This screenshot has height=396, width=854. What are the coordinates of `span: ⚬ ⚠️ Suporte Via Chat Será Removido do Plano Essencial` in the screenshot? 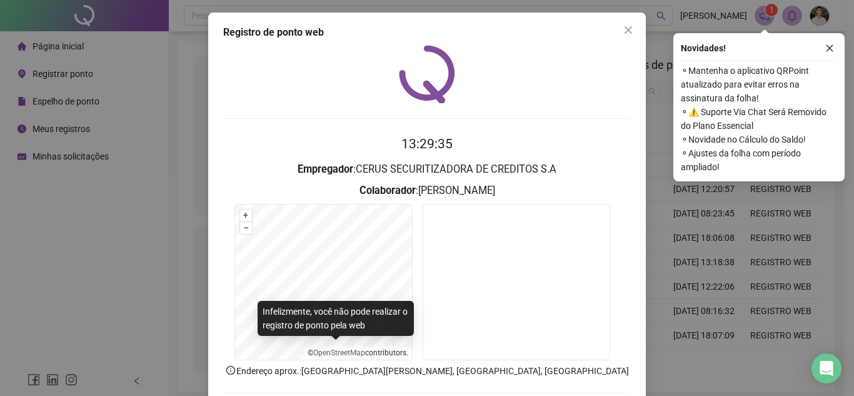 It's located at (759, 119).